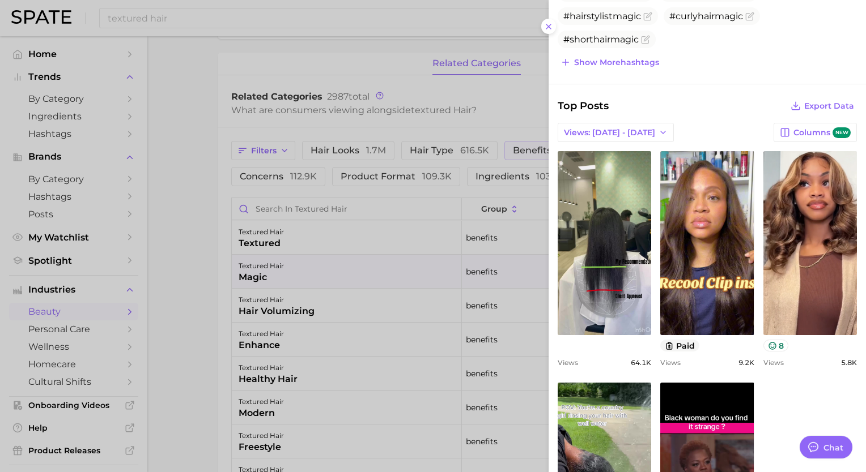 Image resolution: width=866 pixels, height=472 pixels. I want to click on button: Export Data, so click(822, 106).